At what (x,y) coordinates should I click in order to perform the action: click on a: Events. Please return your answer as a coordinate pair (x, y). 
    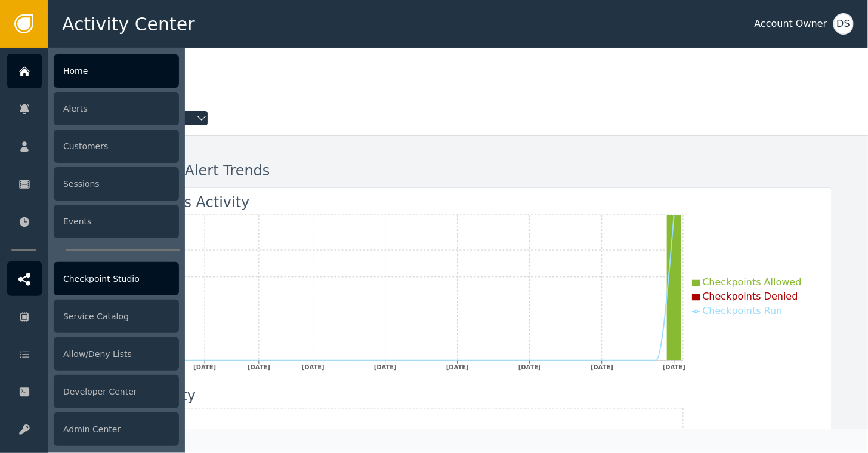
    Looking at the image, I should click on (93, 221).